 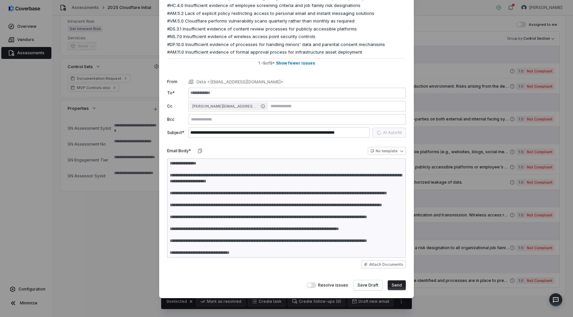 What do you see at coordinates (295, 63) in the screenshot?
I see `span: Show fewer issues` at bounding box center [295, 63].